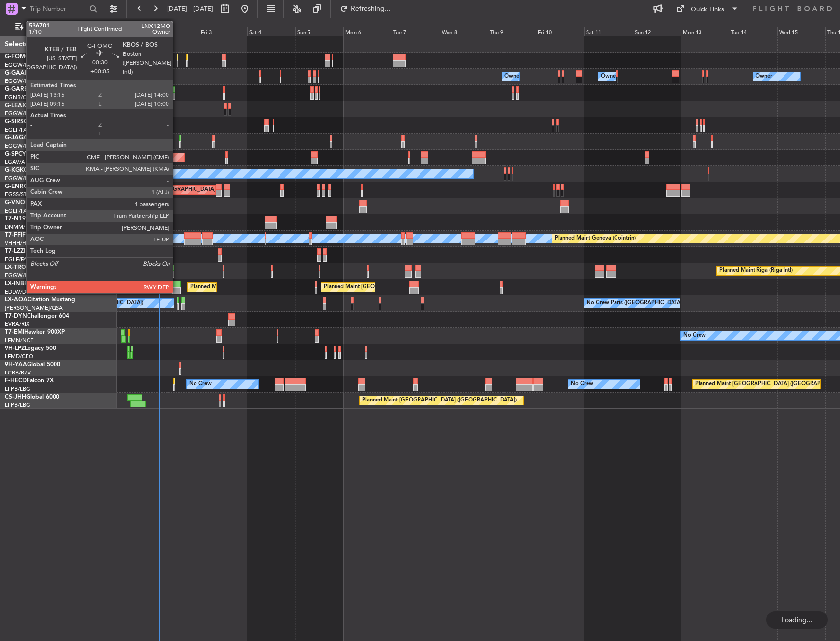  What do you see at coordinates (16, 138) in the screenshot?
I see `span: G-JAGA` at bounding box center [16, 138].